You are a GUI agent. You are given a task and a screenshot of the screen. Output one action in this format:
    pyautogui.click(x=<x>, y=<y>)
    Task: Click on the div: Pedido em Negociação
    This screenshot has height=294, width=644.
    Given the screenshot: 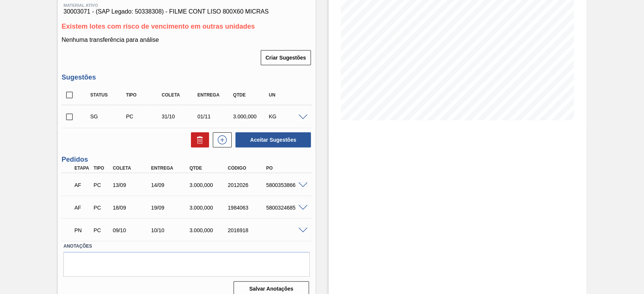 What is the action you would take?
    pyautogui.click(x=82, y=230)
    